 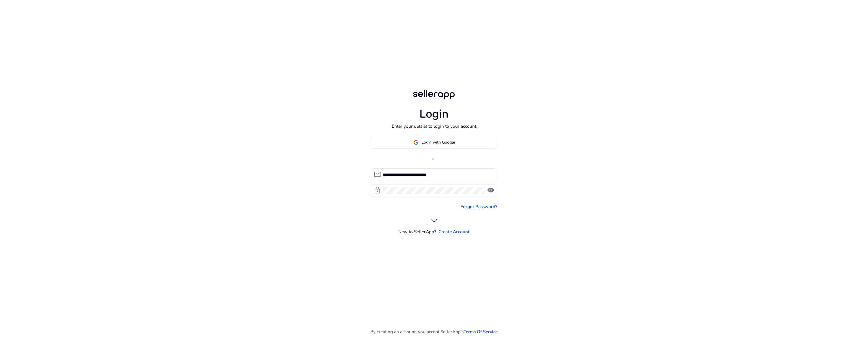 What do you see at coordinates (438, 142) in the screenshot?
I see `span: Login with Google` at bounding box center [438, 142].